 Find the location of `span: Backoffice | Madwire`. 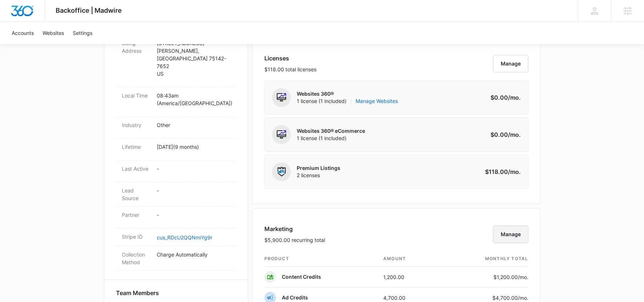

span: Backoffice | Madwire is located at coordinates (89, 10).